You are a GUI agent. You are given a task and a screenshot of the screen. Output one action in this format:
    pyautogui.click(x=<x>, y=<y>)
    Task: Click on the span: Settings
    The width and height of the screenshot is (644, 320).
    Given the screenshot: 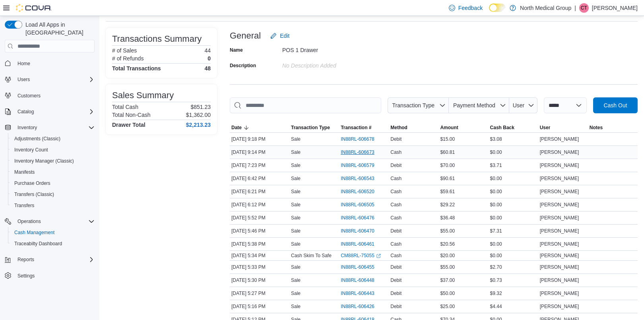 What is the action you would take?
    pyautogui.click(x=54, y=275)
    